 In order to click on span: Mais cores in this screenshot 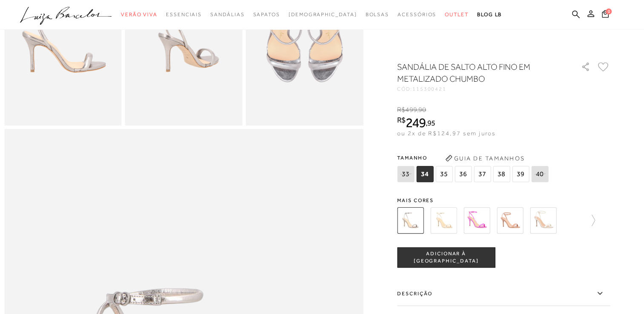, I will do `click(503, 201)`.